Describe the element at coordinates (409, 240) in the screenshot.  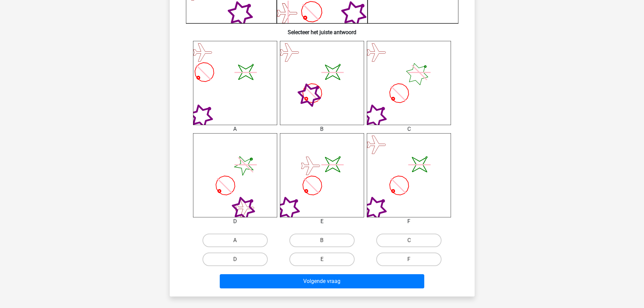
I see `label: C` at that location.